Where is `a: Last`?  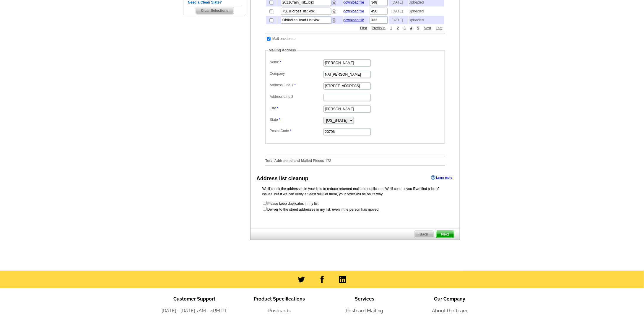
a: Last is located at coordinates (439, 28).